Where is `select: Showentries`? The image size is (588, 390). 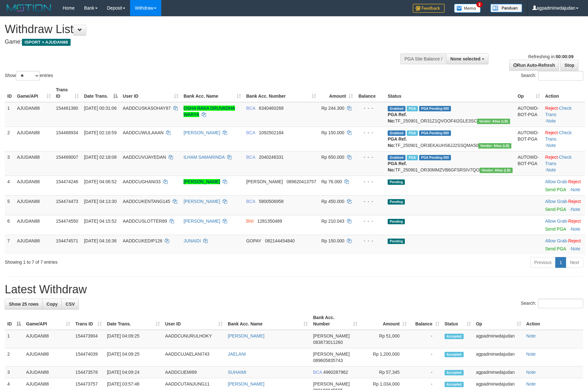 select: Showentries is located at coordinates (28, 76).